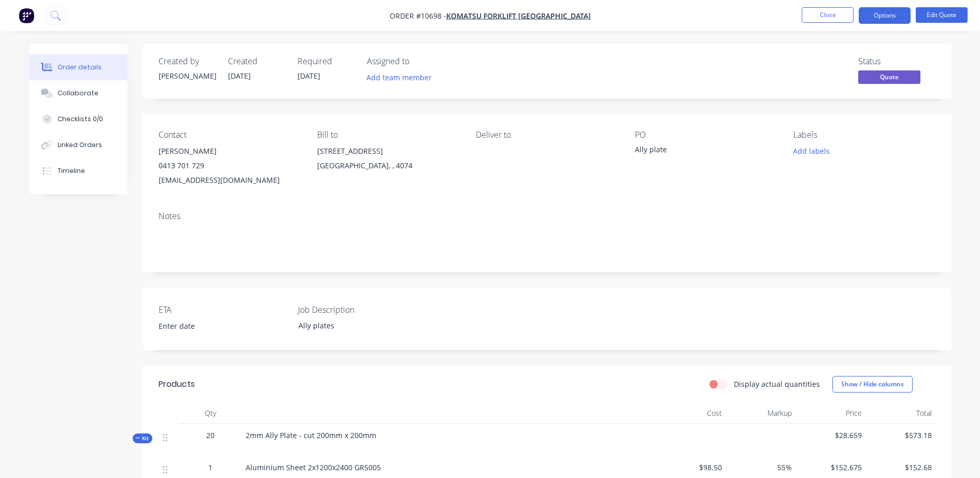 The width and height of the screenshot is (980, 478). I want to click on button: Options, so click(885, 15).